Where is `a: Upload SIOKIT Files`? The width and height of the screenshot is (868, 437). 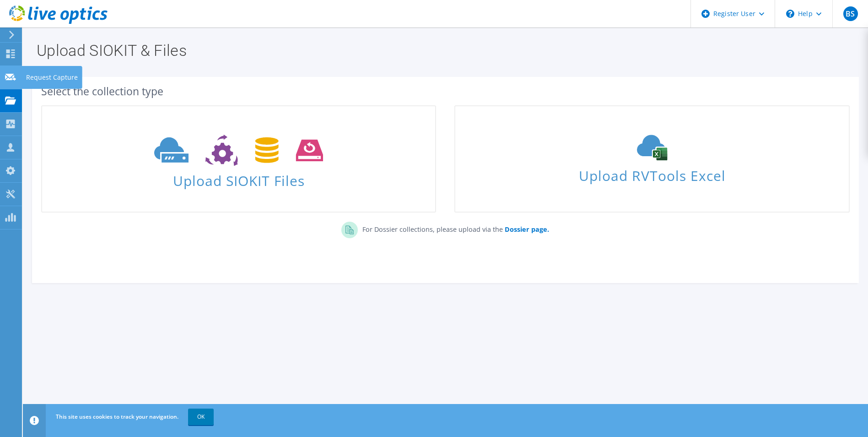 a: Upload SIOKIT Files is located at coordinates (238, 159).